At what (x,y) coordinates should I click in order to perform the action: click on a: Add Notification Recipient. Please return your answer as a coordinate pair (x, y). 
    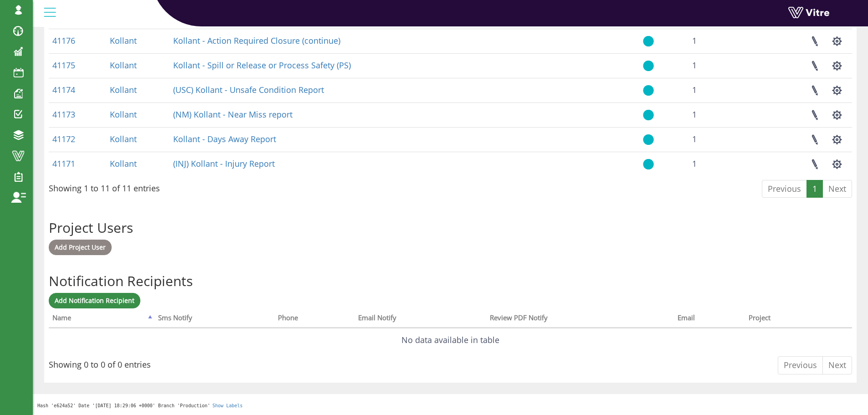
    Looking at the image, I should click on (94, 301).